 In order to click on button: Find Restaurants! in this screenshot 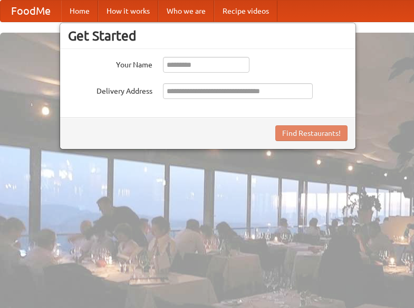, I will do `click(311, 133)`.